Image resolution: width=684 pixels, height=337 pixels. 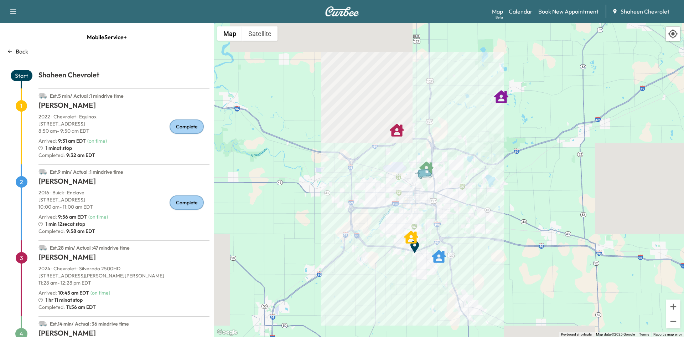 I want to click on span: 9:31 am EDT, so click(x=72, y=141).